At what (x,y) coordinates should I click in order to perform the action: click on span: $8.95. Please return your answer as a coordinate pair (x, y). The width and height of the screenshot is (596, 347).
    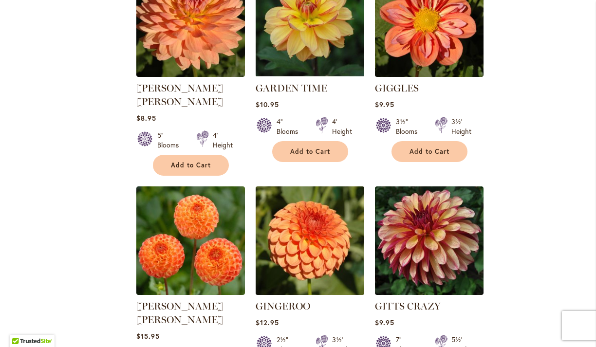
    Looking at the image, I should click on (146, 118).